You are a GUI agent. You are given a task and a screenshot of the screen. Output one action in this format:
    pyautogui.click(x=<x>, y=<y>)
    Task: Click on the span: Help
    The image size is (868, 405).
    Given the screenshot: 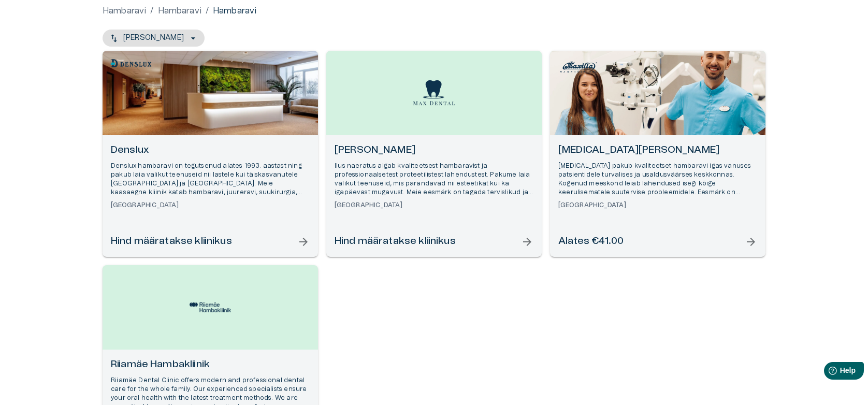 What is the action you would take?
    pyautogui.click(x=61, y=12)
    